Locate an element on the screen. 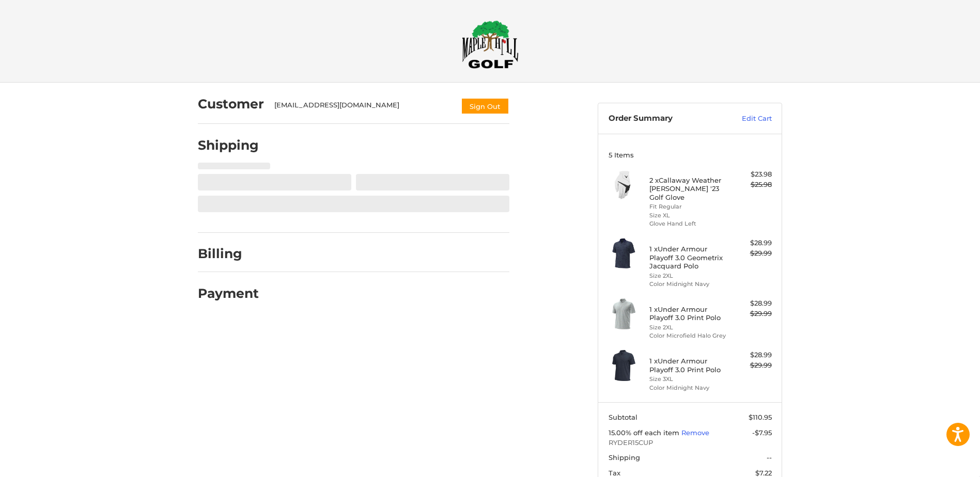 This screenshot has width=980, height=477. span: Subtotal is located at coordinates (623, 417).